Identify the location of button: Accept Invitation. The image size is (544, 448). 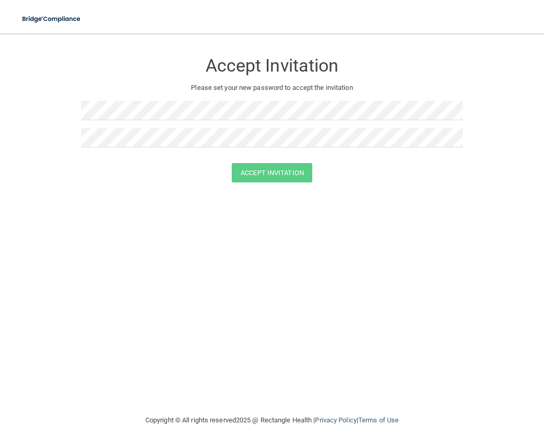
(272, 172).